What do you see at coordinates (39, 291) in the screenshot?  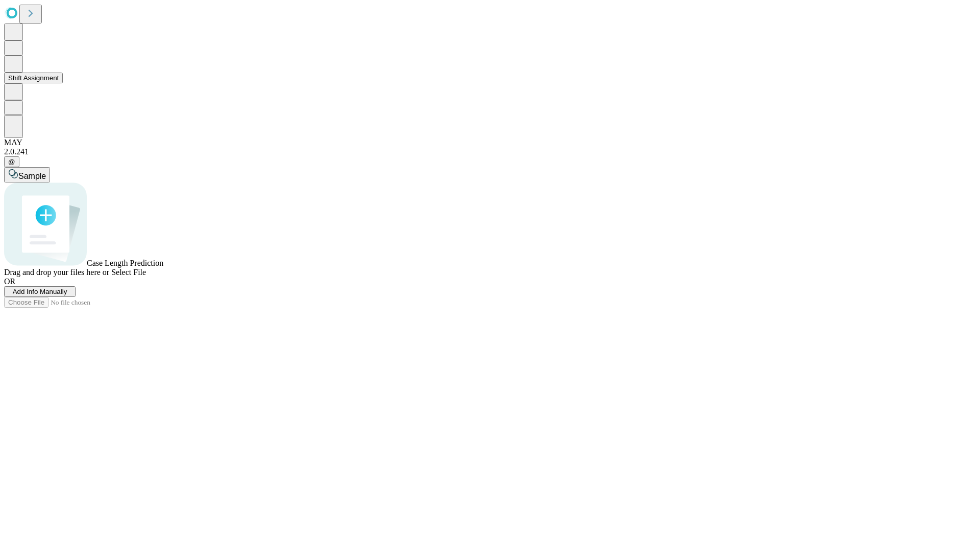 I see `button: Add Info Manually` at bounding box center [39, 291].